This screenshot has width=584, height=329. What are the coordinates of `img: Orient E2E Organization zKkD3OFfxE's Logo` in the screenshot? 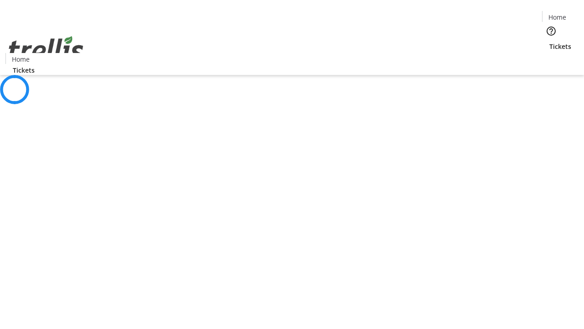 It's located at (46, 49).